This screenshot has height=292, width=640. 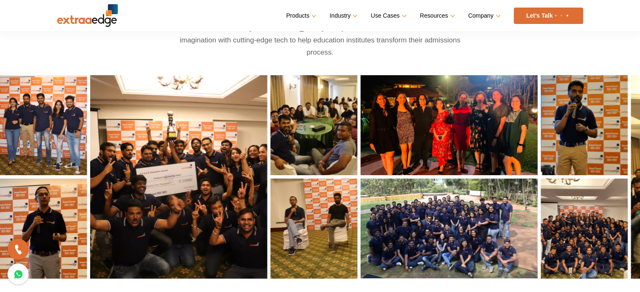 What do you see at coordinates (548, 16) in the screenshot?
I see `a: Let’s Talk` at bounding box center [548, 16].